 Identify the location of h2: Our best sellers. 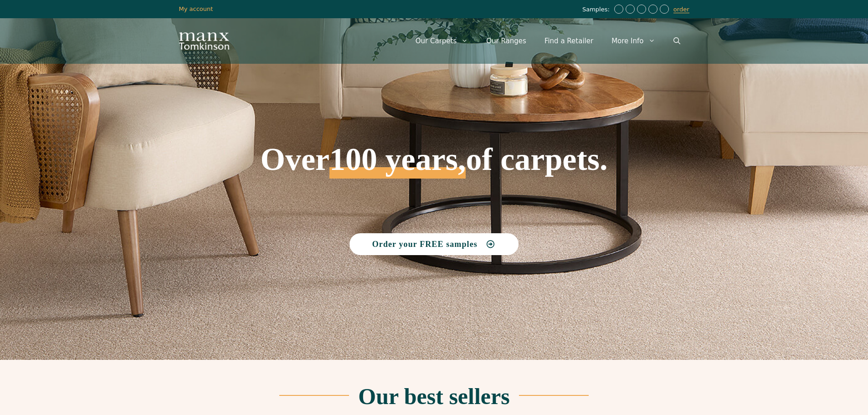
(434, 397).